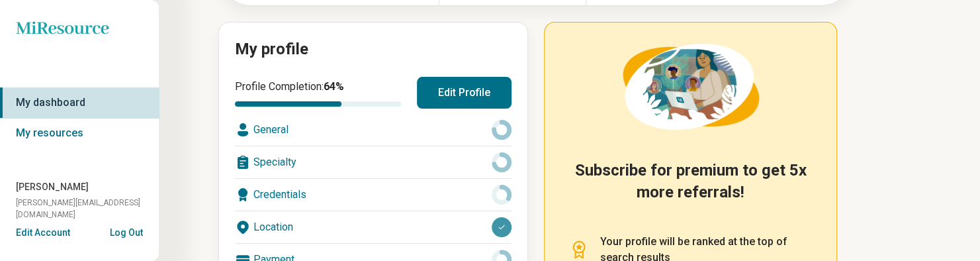 Image resolution: width=980 pixels, height=261 pixels. What do you see at coordinates (318, 93) in the screenshot?
I see `div: Profile Completion:` at bounding box center [318, 93].